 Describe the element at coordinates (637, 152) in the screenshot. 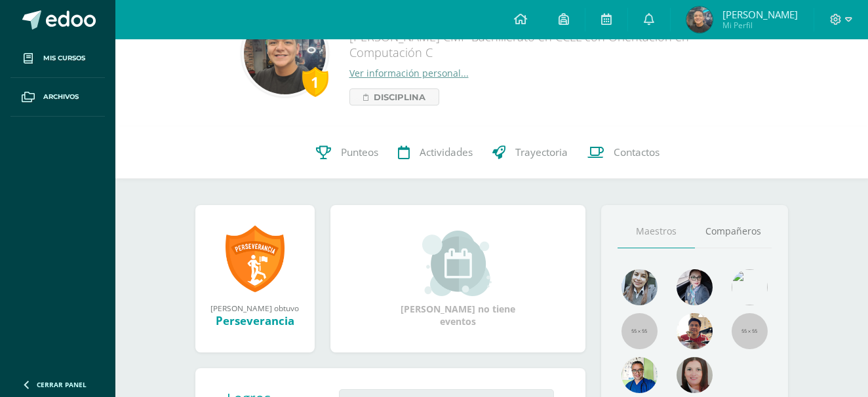

I see `span: Contactos` at that location.